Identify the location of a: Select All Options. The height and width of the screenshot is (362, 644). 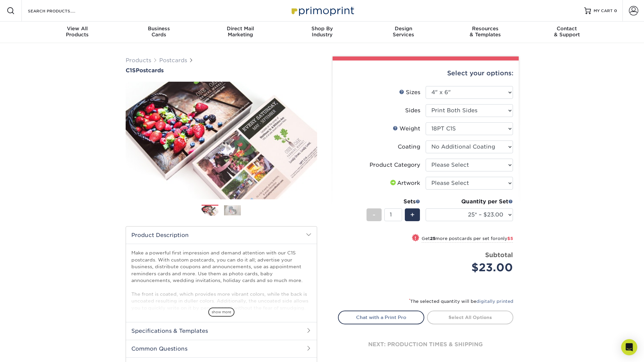
(470, 317).